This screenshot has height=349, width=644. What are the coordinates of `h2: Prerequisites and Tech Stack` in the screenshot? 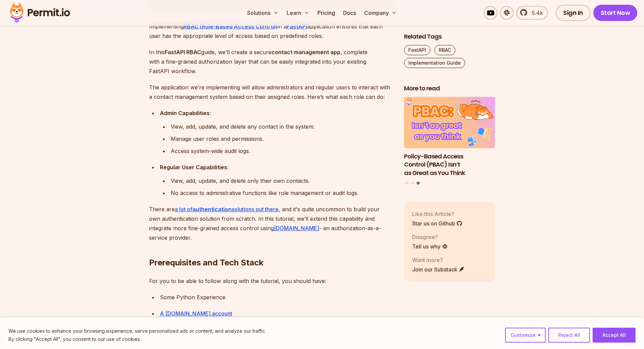 It's located at (271, 249).